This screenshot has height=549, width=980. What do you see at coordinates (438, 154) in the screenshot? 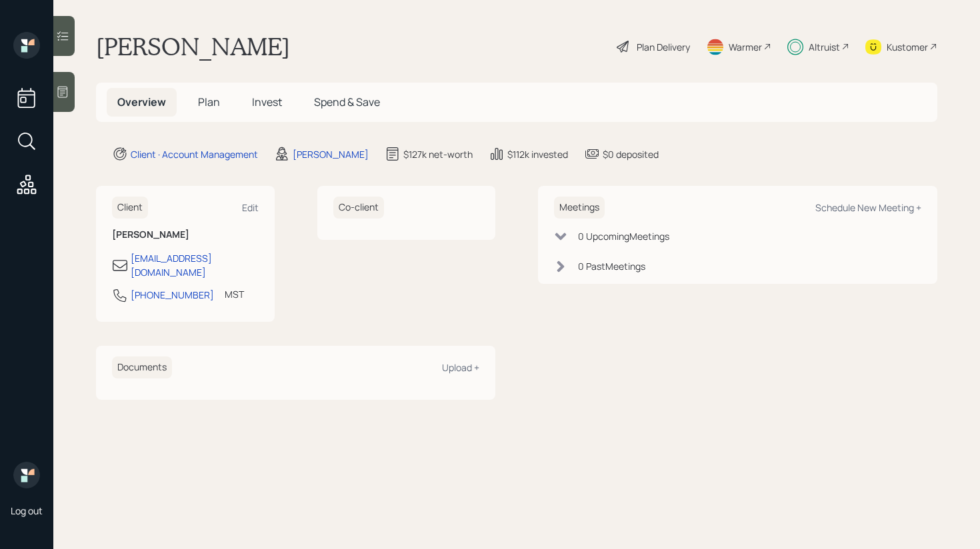
I see `div: $127k net-worth` at bounding box center [438, 154].